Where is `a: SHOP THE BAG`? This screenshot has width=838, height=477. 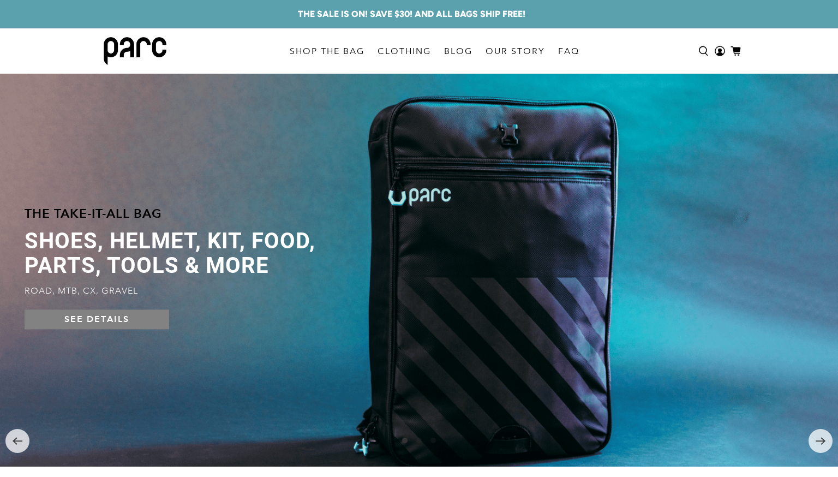 a: SHOP THE BAG is located at coordinates (327, 51).